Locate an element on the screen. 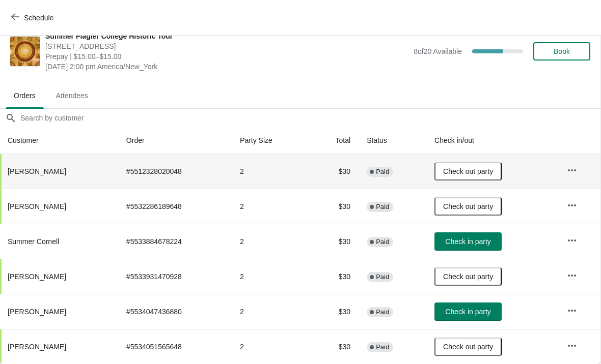  th: Check in/out is located at coordinates (492, 140).